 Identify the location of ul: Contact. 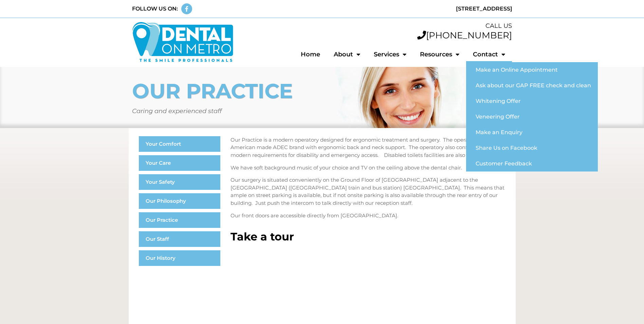
(532, 117).